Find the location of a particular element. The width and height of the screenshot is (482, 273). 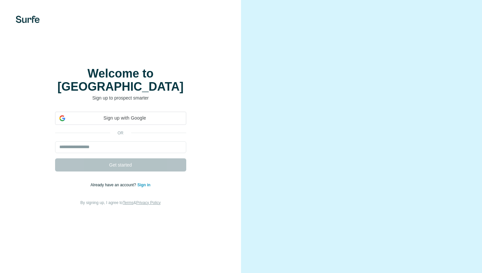

span: By signing up, I agree to & is located at coordinates (120, 202).